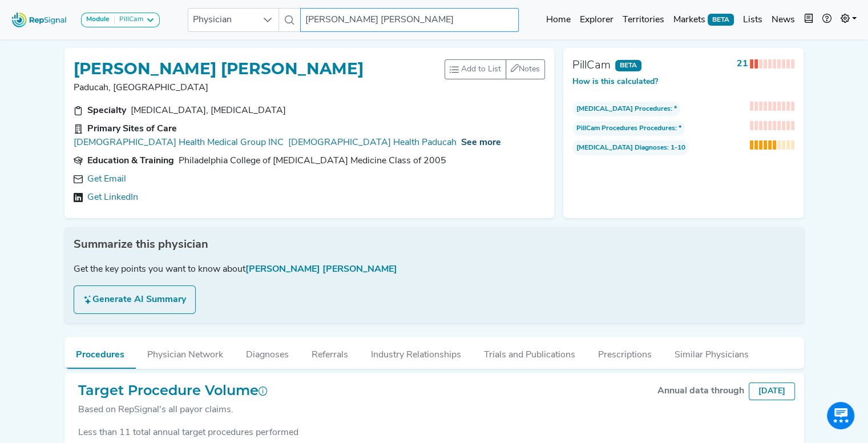 Image resolution: width=868 pixels, height=443 pixels. Describe the element at coordinates (631, 148) in the screenshot. I see `span: : 1-10` at that location.